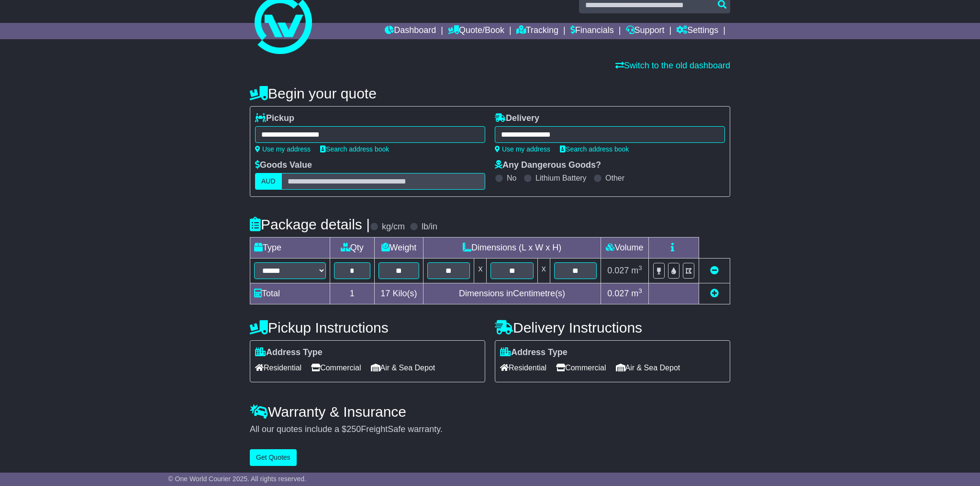  What do you see at coordinates (715, 294) in the screenshot?
I see `a: Add new item` at bounding box center [715, 294].